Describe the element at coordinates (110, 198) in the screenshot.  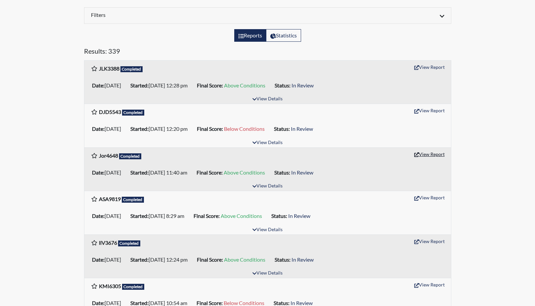
I see `b: ASA9819` at that location.